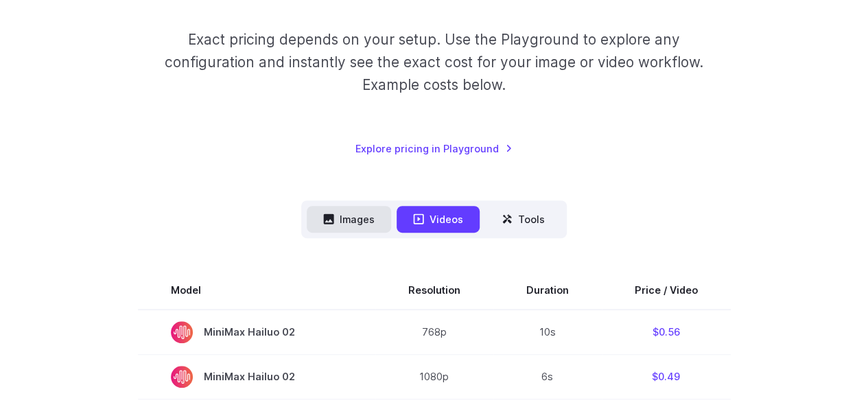 Image resolution: width=868 pixels, height=407 pixels. Describe the element at coordinates (435, 290) in the screenshot. I see `th: Resolution` at that location.